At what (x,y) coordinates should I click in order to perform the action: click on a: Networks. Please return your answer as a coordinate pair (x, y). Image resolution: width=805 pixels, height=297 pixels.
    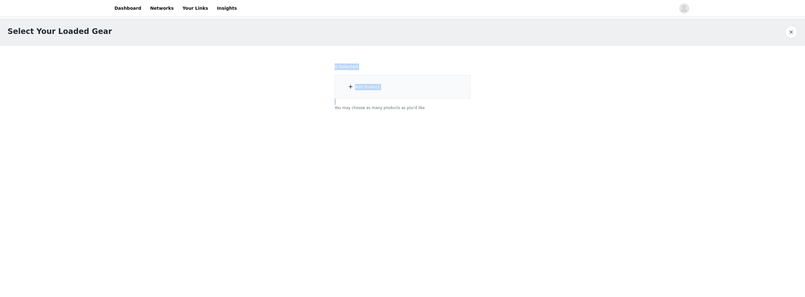
    Looking at the image, I should click on (162, 8).